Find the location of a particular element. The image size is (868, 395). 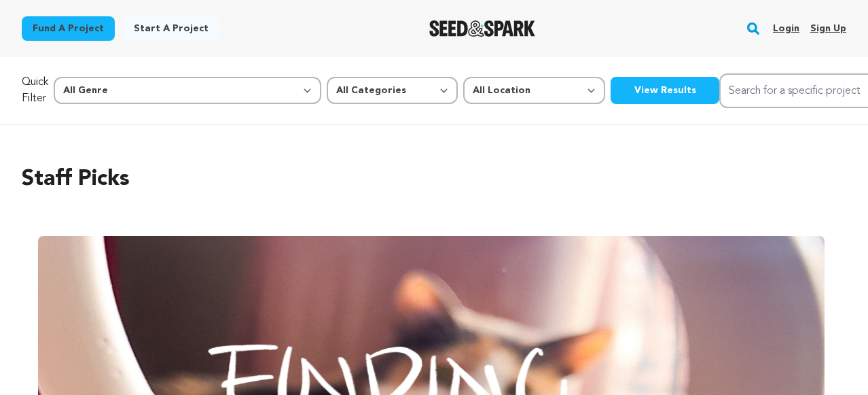

img: Seed&Spark Logo Dark Mode is located at coordinates (482, 29).